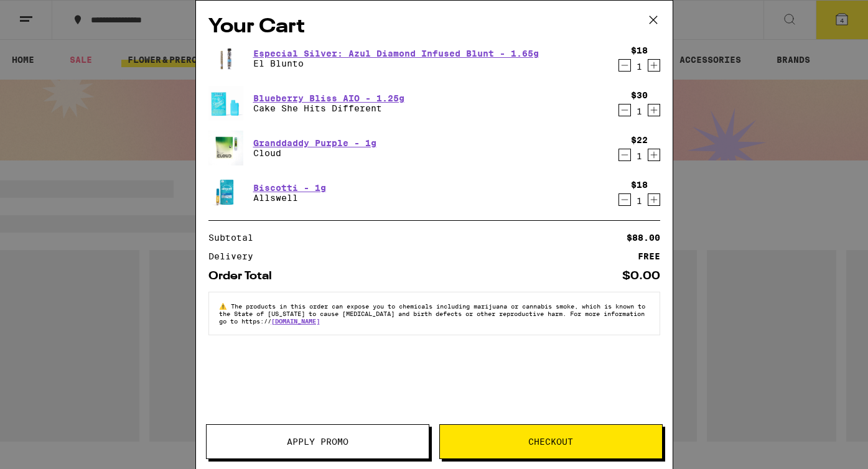 The image size is (868, 469). Describe the element at coordinates (225, 103) in the screenshot. I see `img: Cake She Hits Different - Blueberry Bliss AIO - 1.25g` at that location.